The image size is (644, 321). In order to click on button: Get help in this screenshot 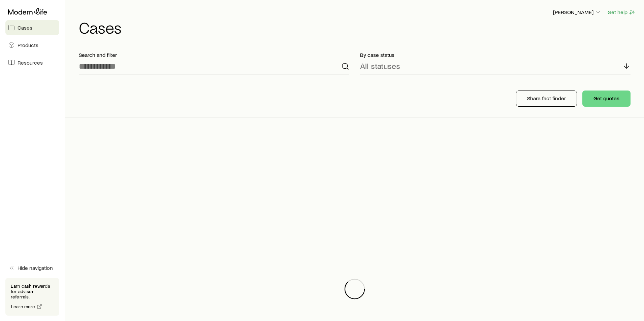, I will do `click(621, 12)`.